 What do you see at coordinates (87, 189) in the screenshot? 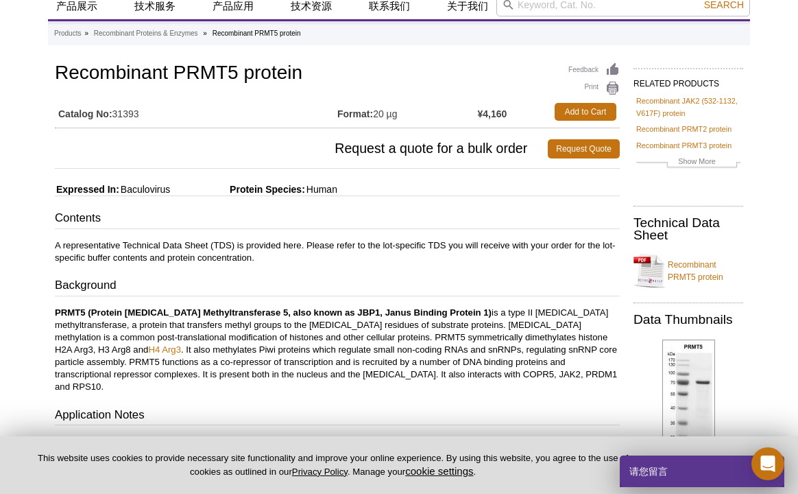
I see `span: Expressed In:` at bounding box center [87, 189].